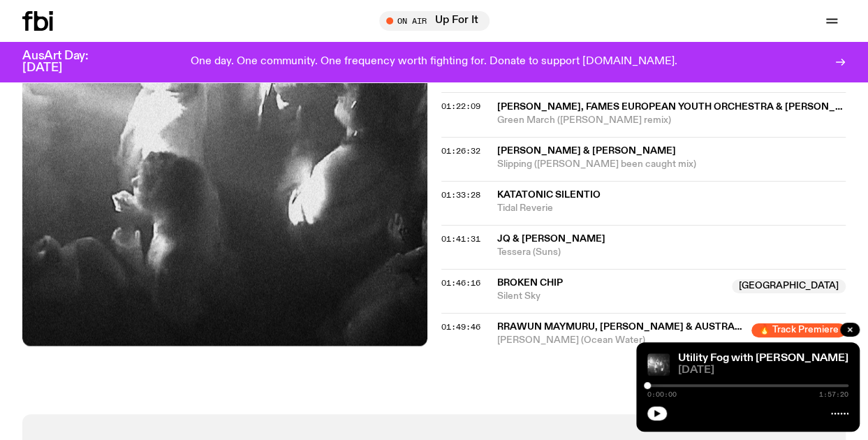 This screenshot has width=868, height=440. I want to click on span: 01:49:46, so click(461, 327).